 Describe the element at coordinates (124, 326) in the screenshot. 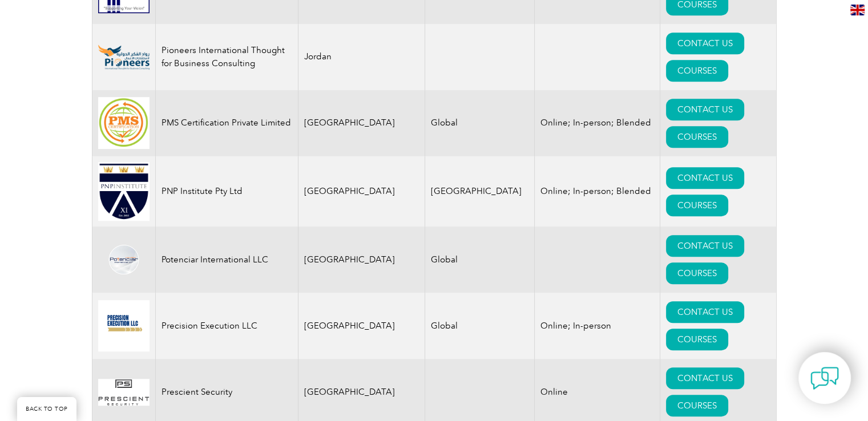

I see `img: 33be4089-c493-ea11-a812-000d3ae11abd-logo.png` at that location.